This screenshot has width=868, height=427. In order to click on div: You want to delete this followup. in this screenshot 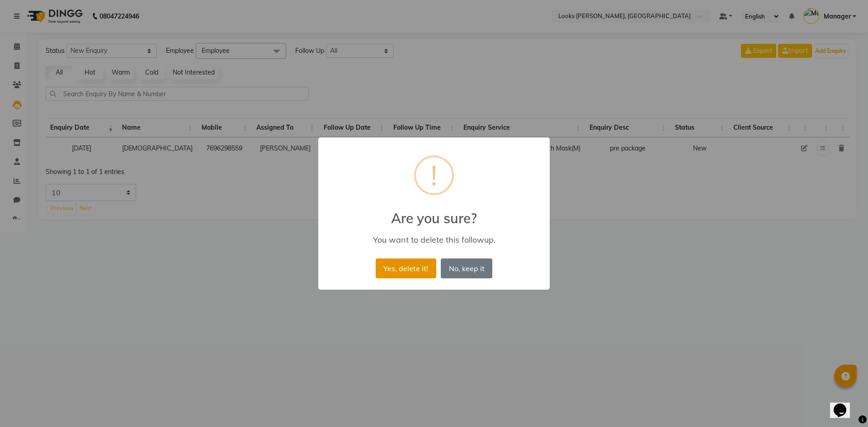, I will do `click(434, 240)`.